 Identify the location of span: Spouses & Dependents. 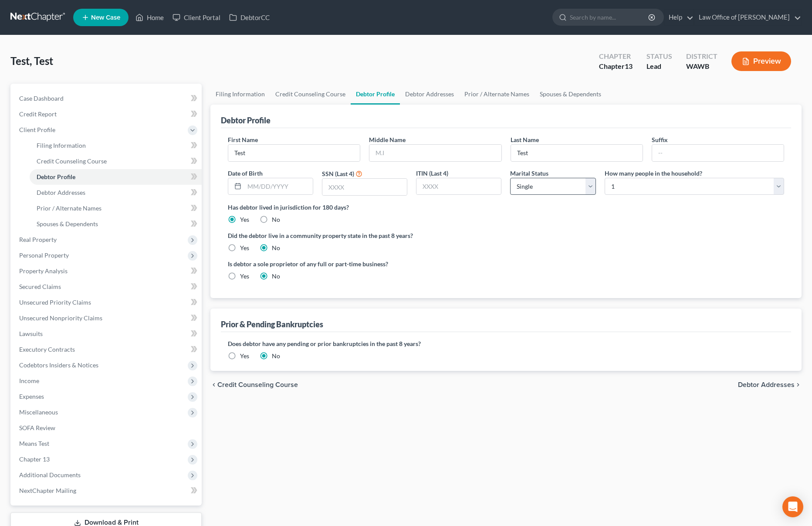
(67, 224).